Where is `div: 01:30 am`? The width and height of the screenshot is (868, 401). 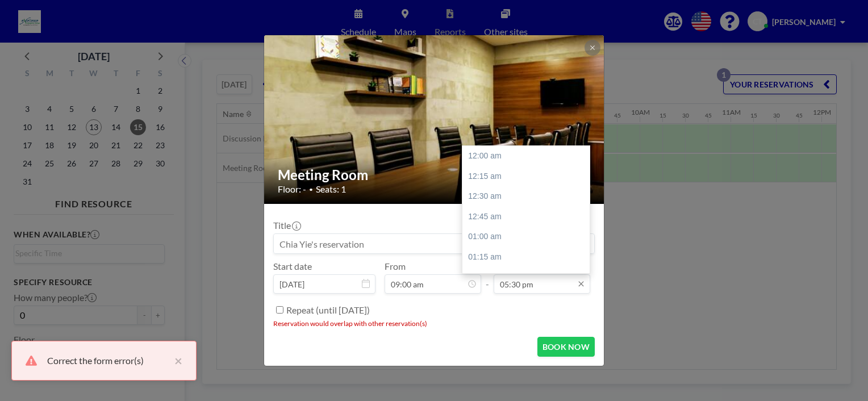 div: 01:30 am is located at coordinates (529, 278).